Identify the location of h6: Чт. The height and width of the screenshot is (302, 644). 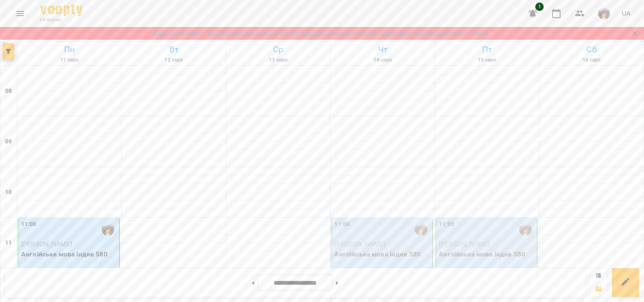
(382, 49).